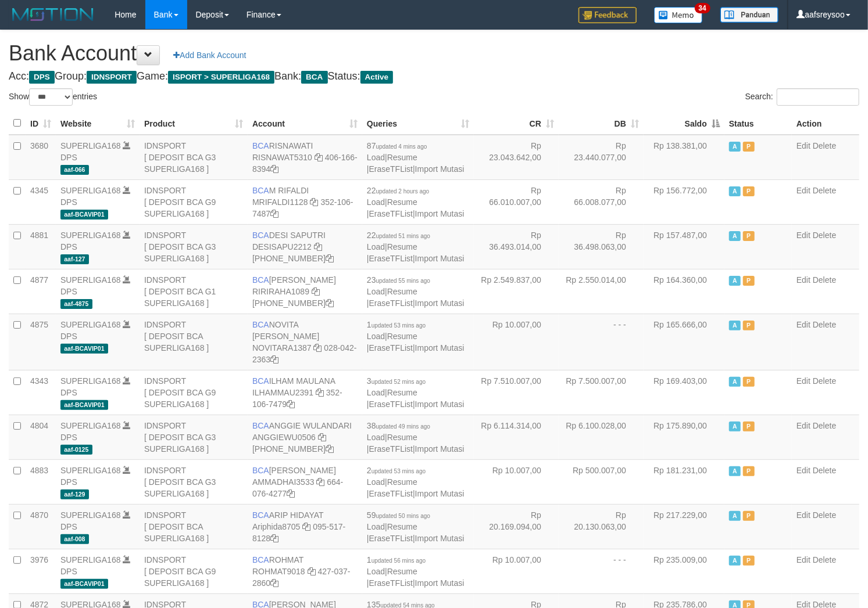 The width and height of the screenshot is (868, 608). Describe the element at coordinates (683, 526) in the screenshot. I see `td: Rp 217.229,00` at that location.